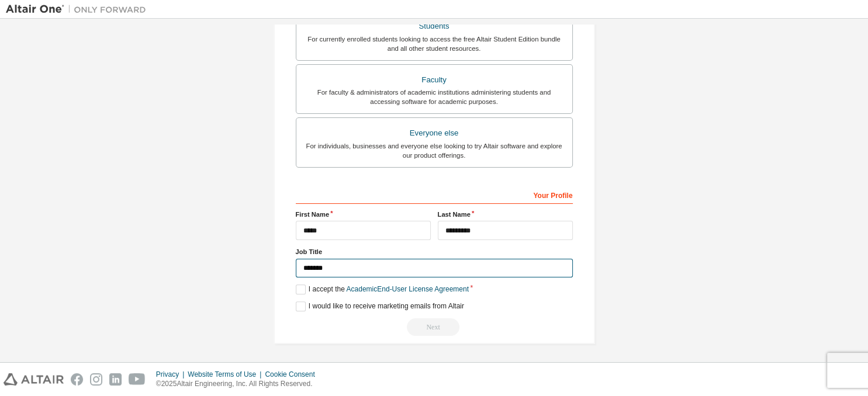 This screenshot has height=396, width=868. Describe the element at coordinates (239, 384) in the screenshot. I see `p: © 2025 Altair Engineering, Inc. All Rights Reserved.` at that location.